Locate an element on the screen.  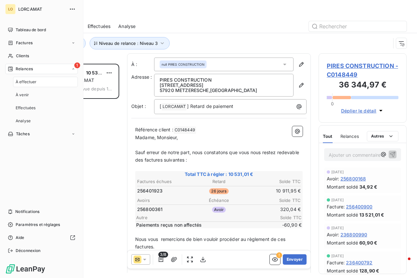
span: 34,92 € is located at coordinates (368, 187).